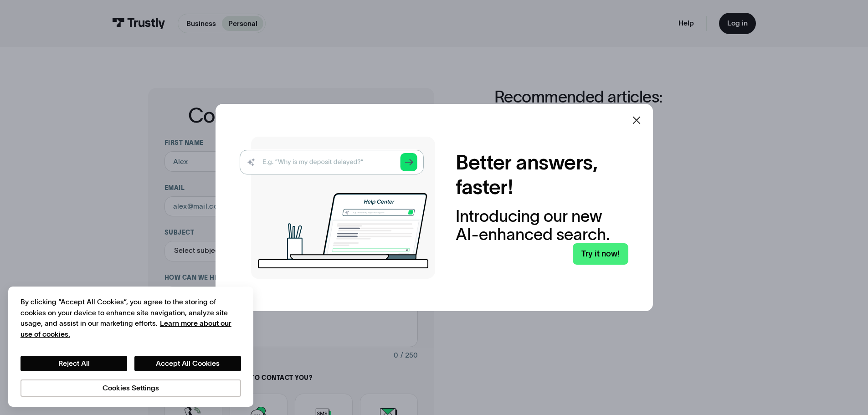 Image resolution: width=868 pixels, height=415 pixels. I want to click on div: Privacy, so click(131, 346).